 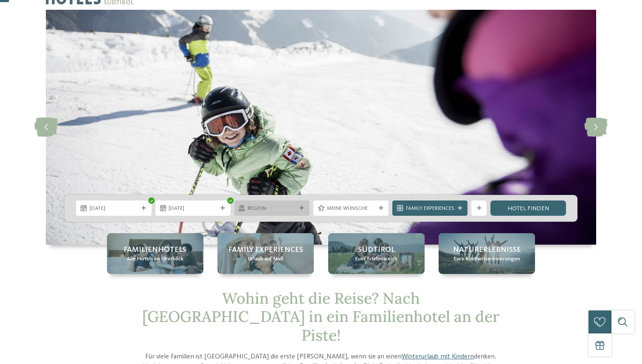 What do you see at coordinates (155, 250) in the screenshot?
I see `span: Familienhotels` at bounding box center [155, 250].